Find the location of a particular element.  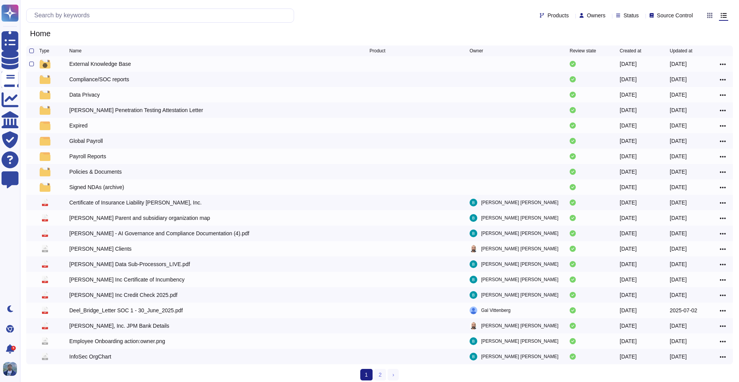

div: Payroll Reports is located at coordinates (88, 156).